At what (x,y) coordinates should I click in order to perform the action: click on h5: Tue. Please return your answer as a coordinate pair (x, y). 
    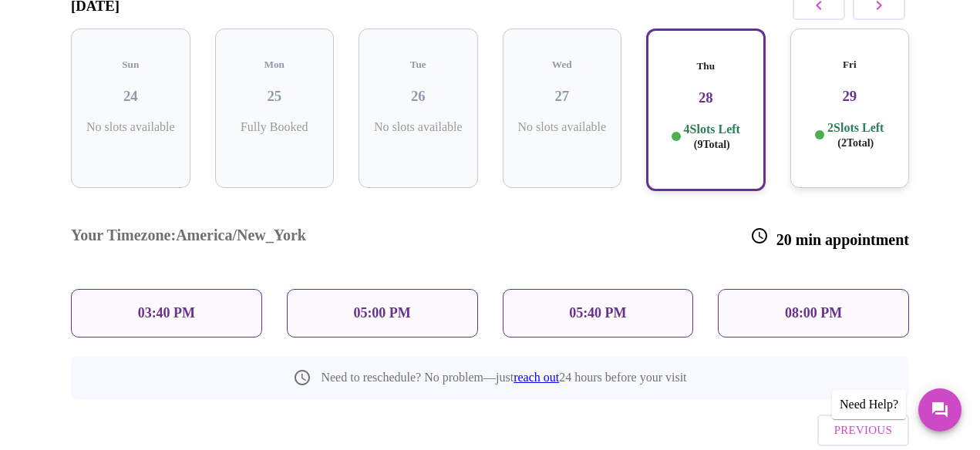
    Looking at the image, I should click on (418, 65).